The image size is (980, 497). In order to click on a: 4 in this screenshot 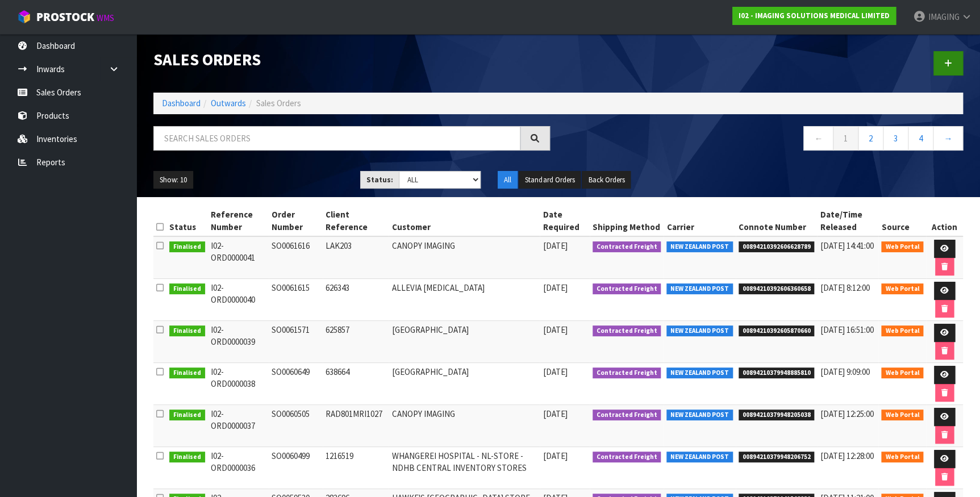, I will do `click(920, 138)`.